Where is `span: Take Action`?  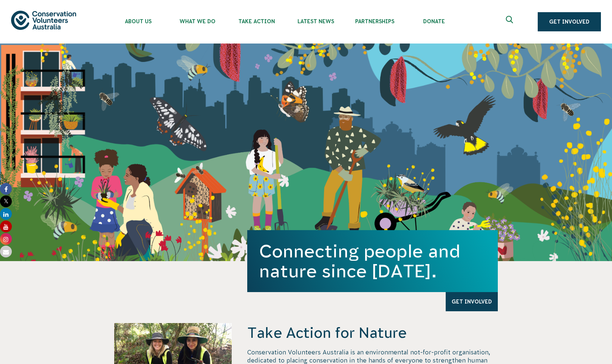 span: Take Action is located at coordinates (257, 21).